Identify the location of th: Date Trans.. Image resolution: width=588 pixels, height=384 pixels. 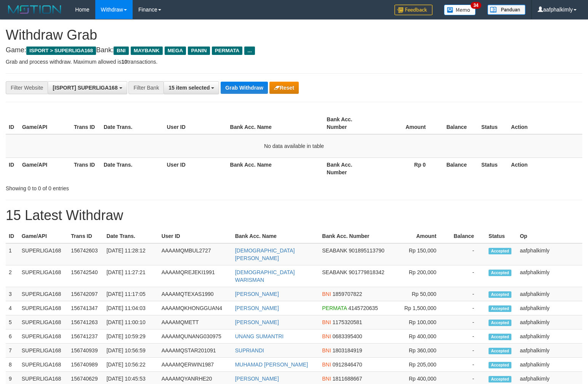
(132, 168).